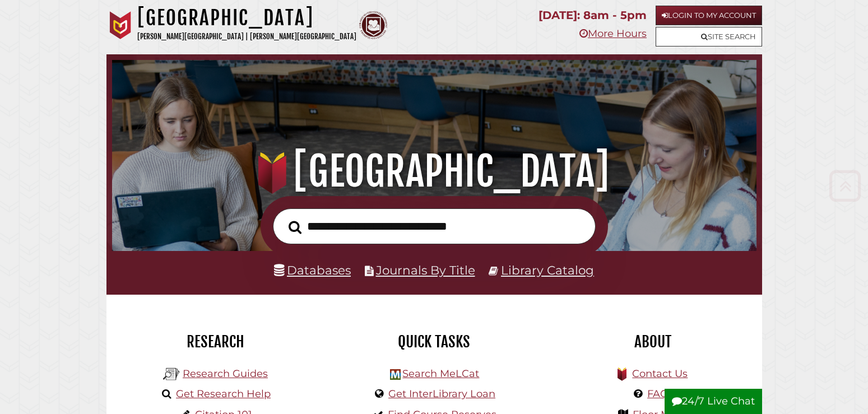 This screenshot has width=868, height=414. Describe the element at coordinates (425, 269) in the screenshot. I see `a: Journals By Title` at that location.